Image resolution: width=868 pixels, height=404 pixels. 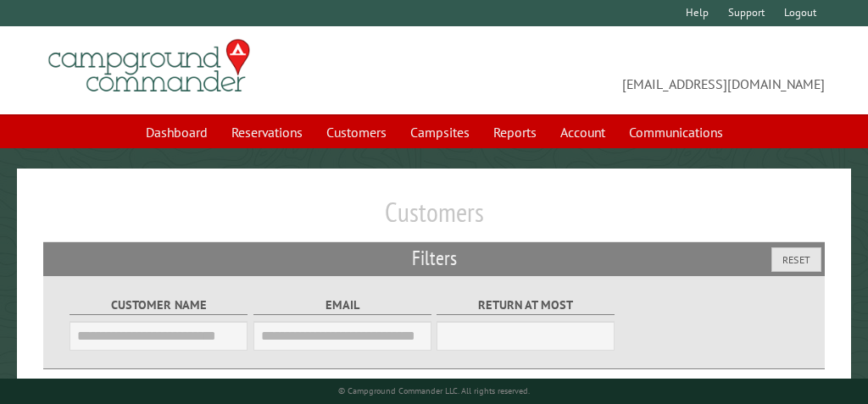 I want to click on a: Dashboard, so click(x=176, y=132).